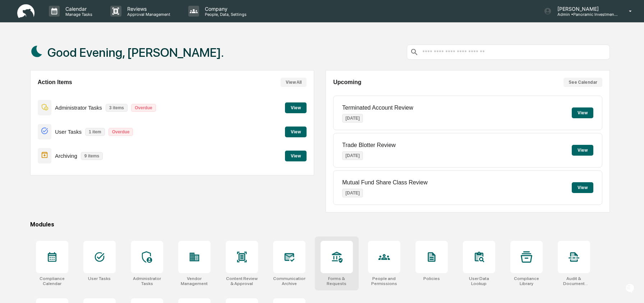  Describe the element at coordinates (224, 8) in the screenshot. I see `p: Company` at that location.